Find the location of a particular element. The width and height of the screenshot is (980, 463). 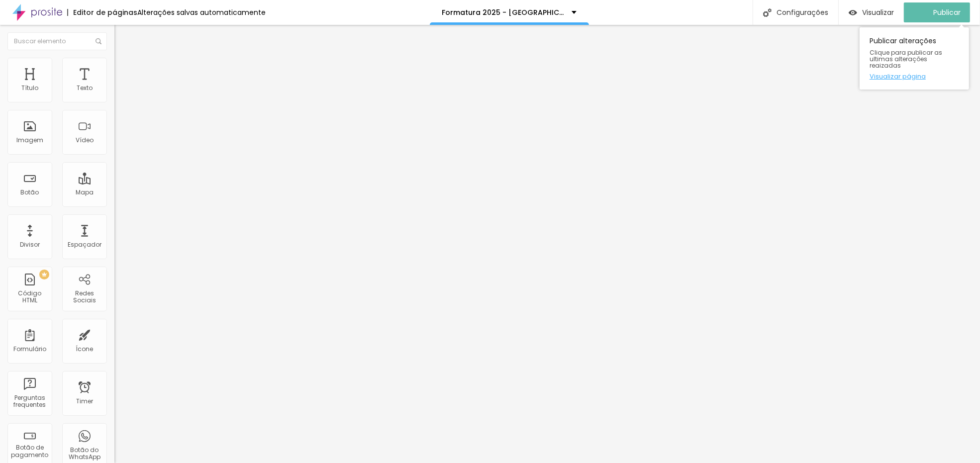

div: Ícone is located at coordinates (85, 349).